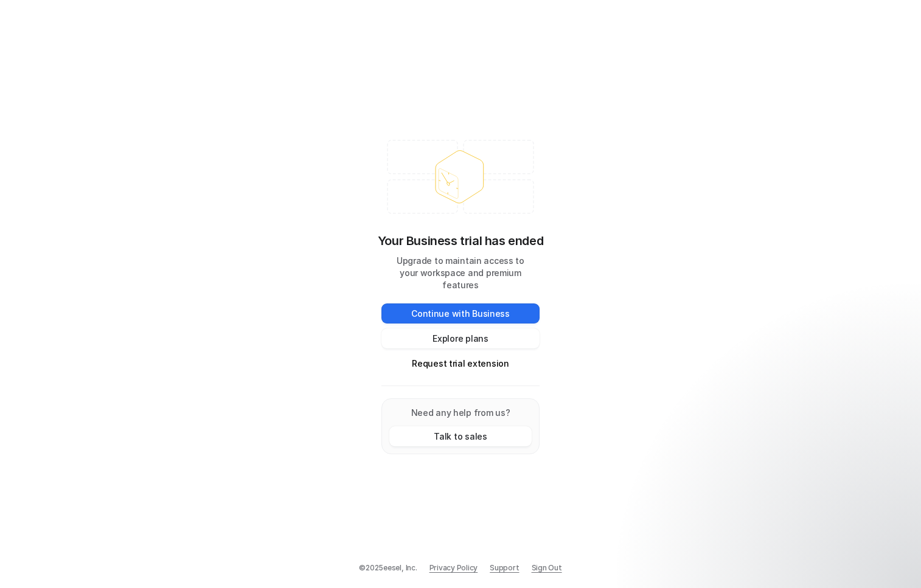 This screenshot has width=921, height=588. Describe the element at coordinates (454, 569) in the screenshot. I see `a: Privacy Policy` at that location.